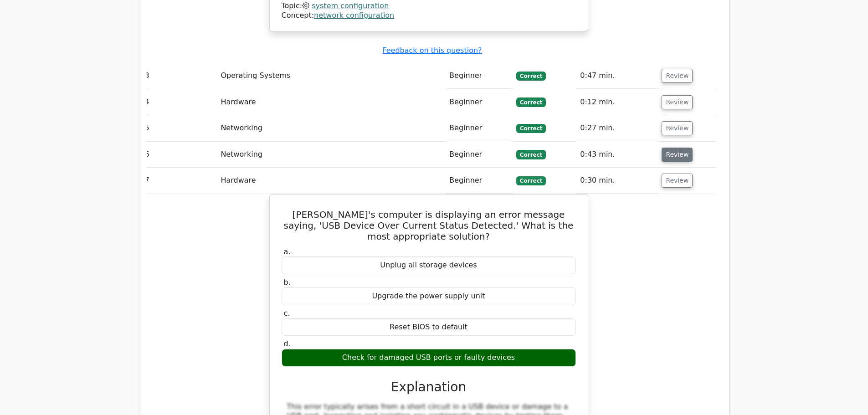 The height and width of the screenshot is (415, 868). Describe the element at coordinates (617, 76) in the screenshot. I see `td: 0:47 min.` at that location.